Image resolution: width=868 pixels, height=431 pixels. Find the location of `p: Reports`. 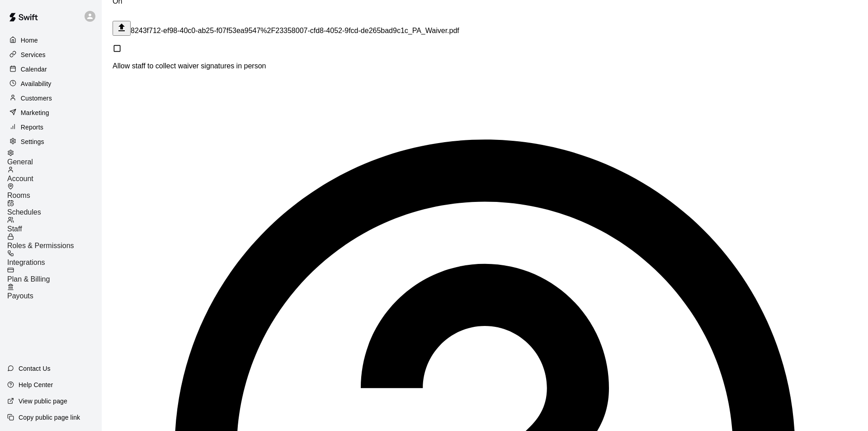

p: Reports is located at coordinates (32, 127).